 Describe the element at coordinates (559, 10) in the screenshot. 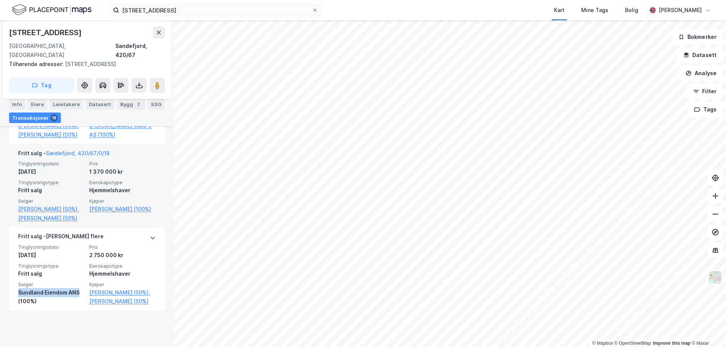

I see `div: Kart` at that location.